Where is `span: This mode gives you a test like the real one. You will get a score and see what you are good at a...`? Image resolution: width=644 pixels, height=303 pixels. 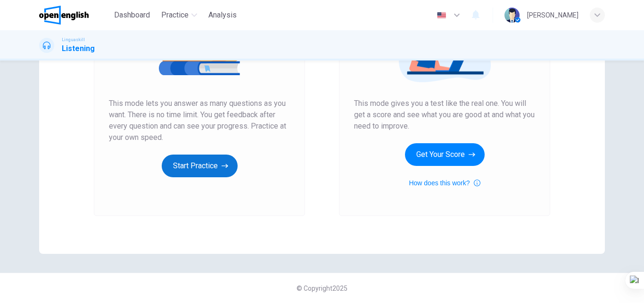
span: This mode gives you a test like the real one. You will get a score and see what you are good at a... is located at coordinates (445, 115).